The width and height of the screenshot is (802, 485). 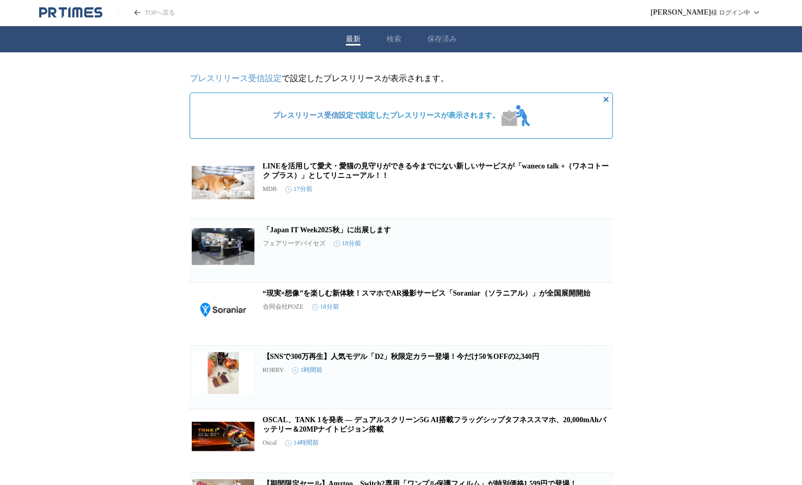 What do you see at coordinates (427, 293) in the screenshot?
I see `a: “現実×想像”を楽しむ新体験！スマホでAR撮影サービス「Soraniar（ソラニアル）」が全国展開開始` at bounding box center [427, 293].